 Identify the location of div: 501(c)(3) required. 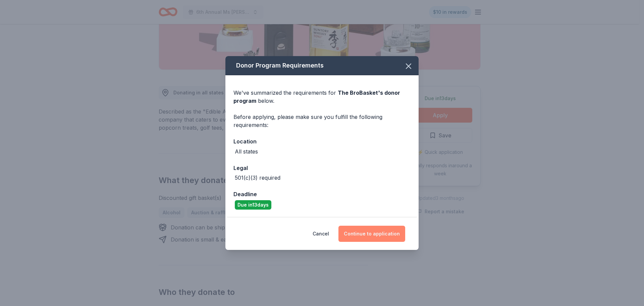
(257, 178).